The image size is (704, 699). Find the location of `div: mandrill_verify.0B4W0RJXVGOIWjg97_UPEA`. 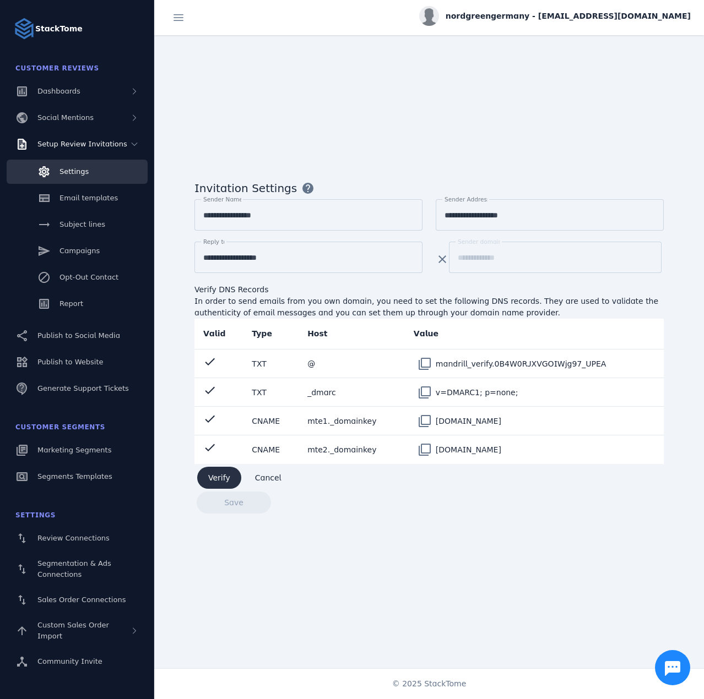

div: mandrill_verify.0B4W0RJXVGOIWjg97_UPEA is located at coordinates (521, 364).